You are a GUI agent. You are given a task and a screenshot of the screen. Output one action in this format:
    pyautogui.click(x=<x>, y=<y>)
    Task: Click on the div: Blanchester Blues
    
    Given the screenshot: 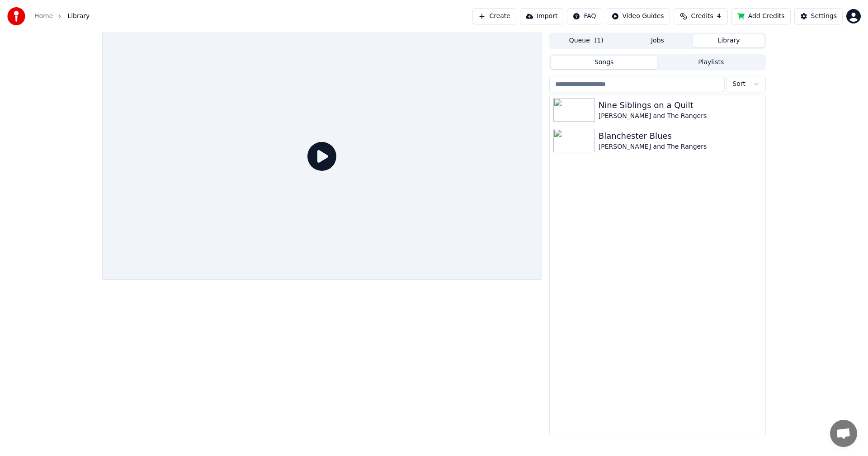 What is the action you would take?
    pyautogui.click(x=680, y=136)
    